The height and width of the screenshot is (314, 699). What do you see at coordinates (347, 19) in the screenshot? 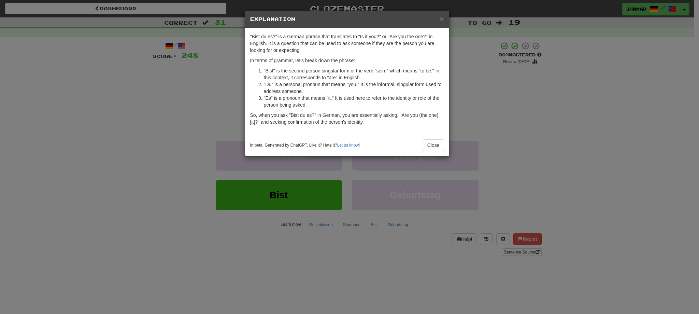
I see `h5: Explanation` at bounding box center [347, 19].